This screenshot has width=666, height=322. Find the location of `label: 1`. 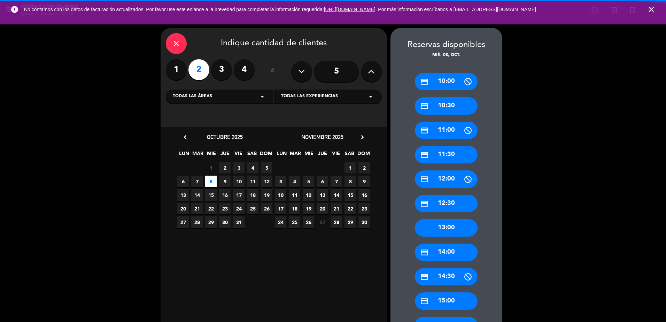

label: 1 is located at coordinates (176, 70).